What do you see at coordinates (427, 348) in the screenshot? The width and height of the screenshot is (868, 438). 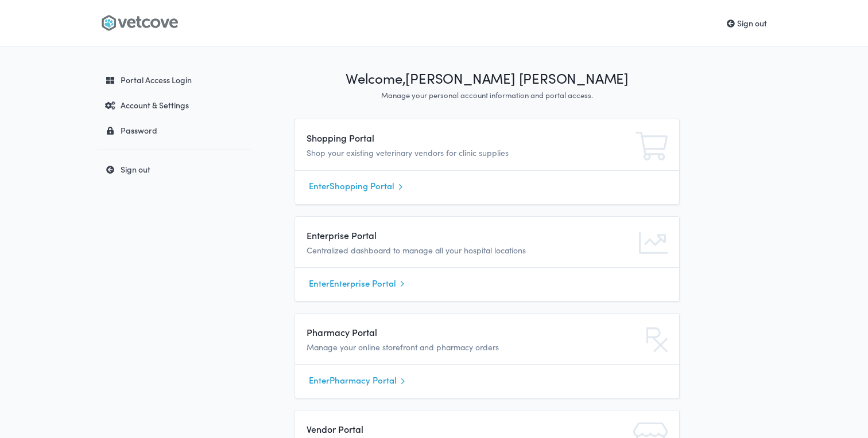 I see `p: Manage your online storefront and pharmacy orders` at bounding box center [427, 348].